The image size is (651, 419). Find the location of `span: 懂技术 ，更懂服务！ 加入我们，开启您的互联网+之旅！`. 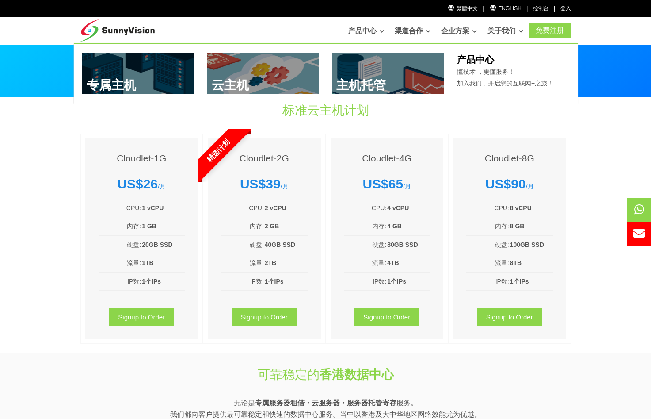

span: 懂技术 ，更懂服务！ 加入我们，开启您的互联网+之旅！ is located at coordinates (505, 77).